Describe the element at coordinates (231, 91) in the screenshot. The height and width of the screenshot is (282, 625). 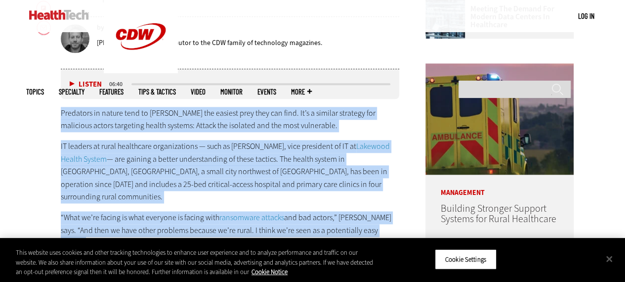
I see `a: MonITor` at that location.